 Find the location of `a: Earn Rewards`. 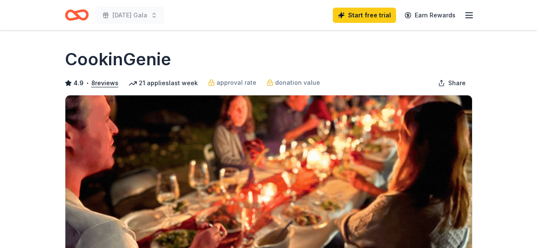

a: Earn Rewards is located at coordinates (430, 15).